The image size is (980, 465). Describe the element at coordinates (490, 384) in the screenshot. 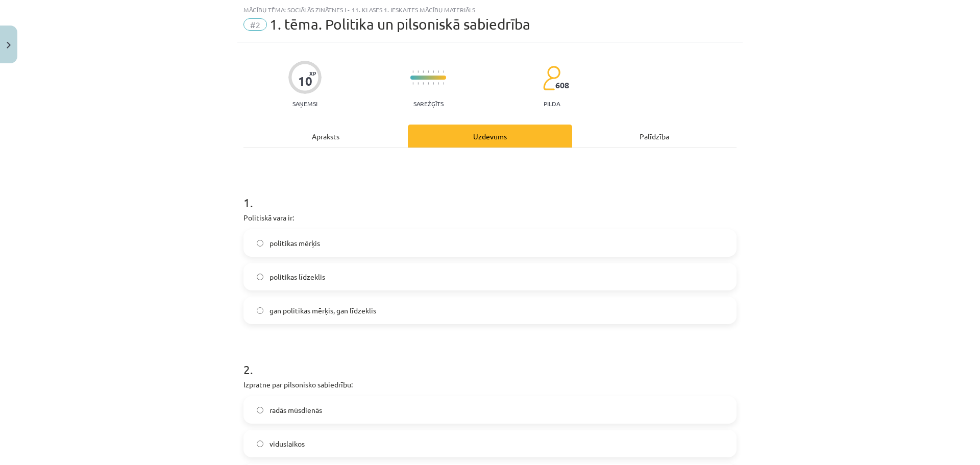

I see `p: Izpratne par pilsonisko sabiedrību:` at that location.